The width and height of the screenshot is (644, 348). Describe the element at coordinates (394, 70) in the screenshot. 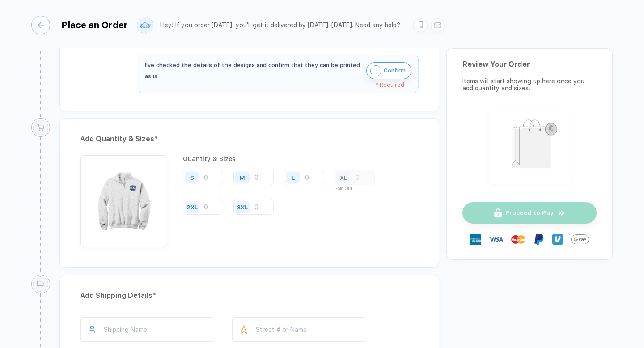

I see `span: Confirm` at that location.